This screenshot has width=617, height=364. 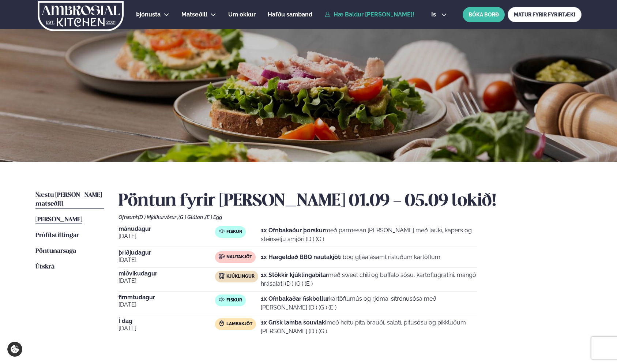 I want to click on p: í bbq gljáa ásamt ristuðum kartöflum, so click(x=350, y=257).